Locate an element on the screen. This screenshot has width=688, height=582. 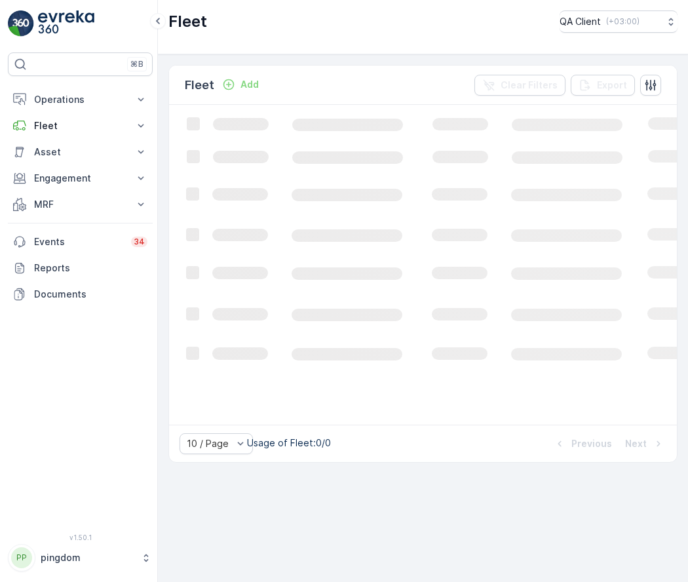
p: 34 is located at coordinates (139, 242).